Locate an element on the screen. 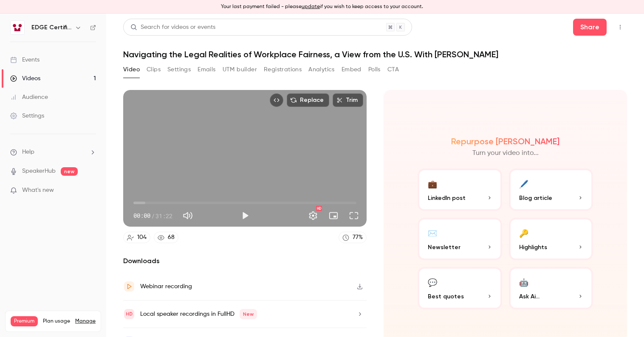 The width and height of the screenshot is (644, 337). a: SpeakerHub is located at coordinates (39, 171).